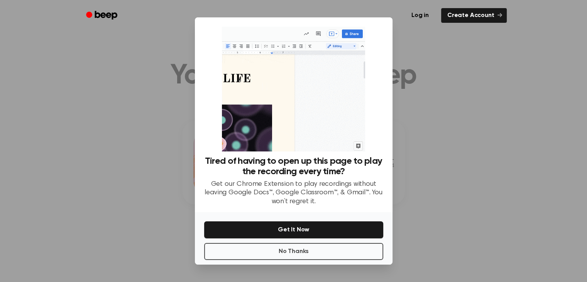 This screenshot has width=587, height=282. Describe the element at coordinates (420, 15) in the screenshot. I see `a: Log in` at that location.